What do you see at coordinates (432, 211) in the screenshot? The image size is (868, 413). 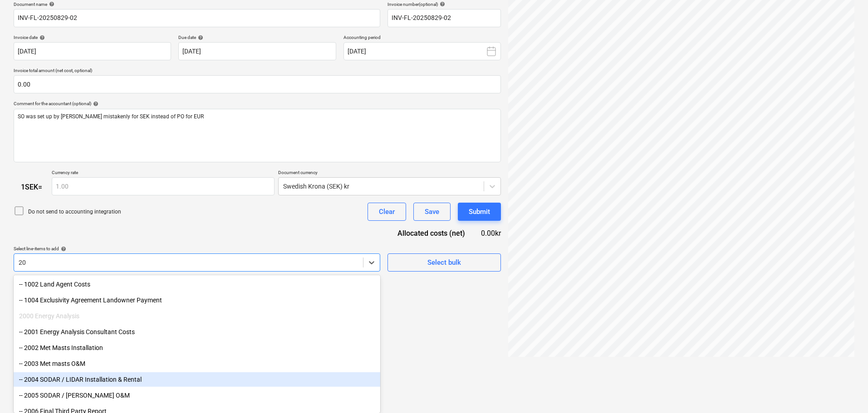 I see `div: Save` at bounding box center [432, 211].